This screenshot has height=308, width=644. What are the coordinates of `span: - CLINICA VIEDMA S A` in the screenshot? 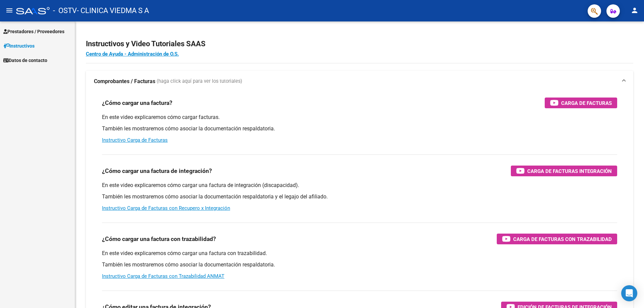 It's located at (113, 11).